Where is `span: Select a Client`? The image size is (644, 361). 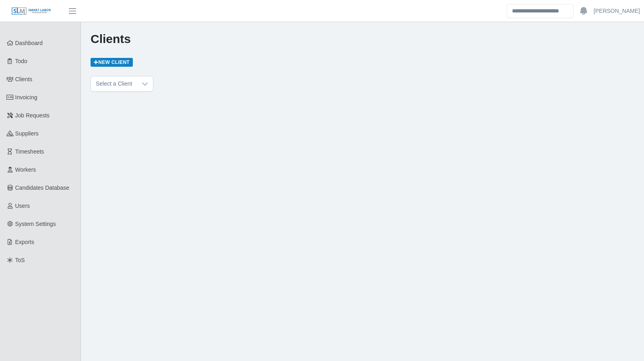
span: Select a Client is located at coordinates (114, 84).